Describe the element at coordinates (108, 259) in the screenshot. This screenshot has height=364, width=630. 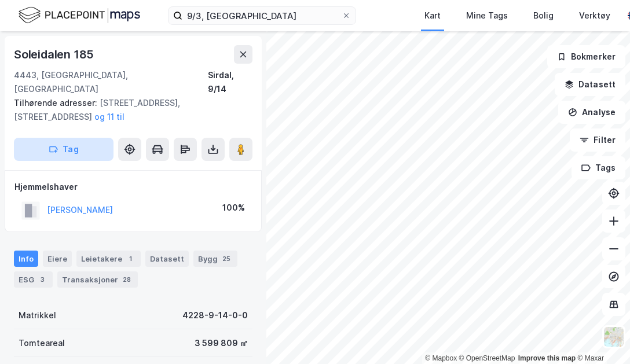
I see `div: Leietakere` at that location.